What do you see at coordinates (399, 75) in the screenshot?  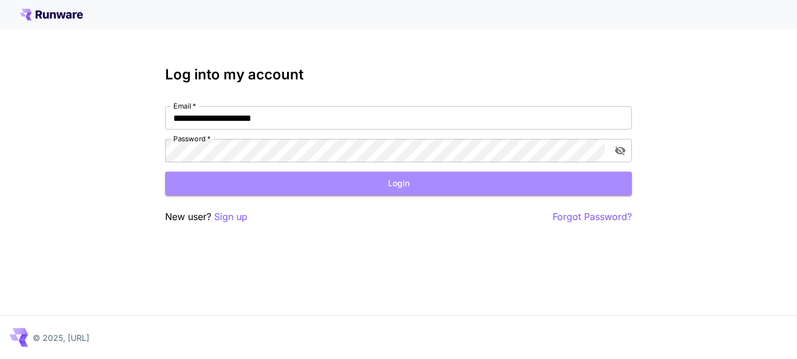 I see `h3: Log into my account` at bounding box center [399, 75].